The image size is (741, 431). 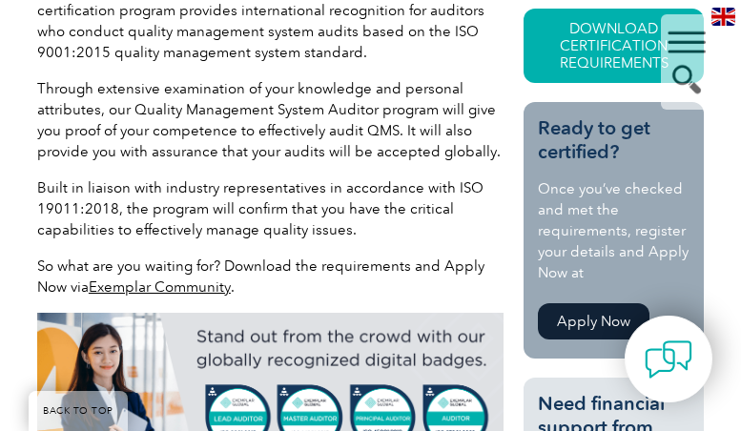 I want to click on img: contact-chat.png, so click(x=669, y=360).